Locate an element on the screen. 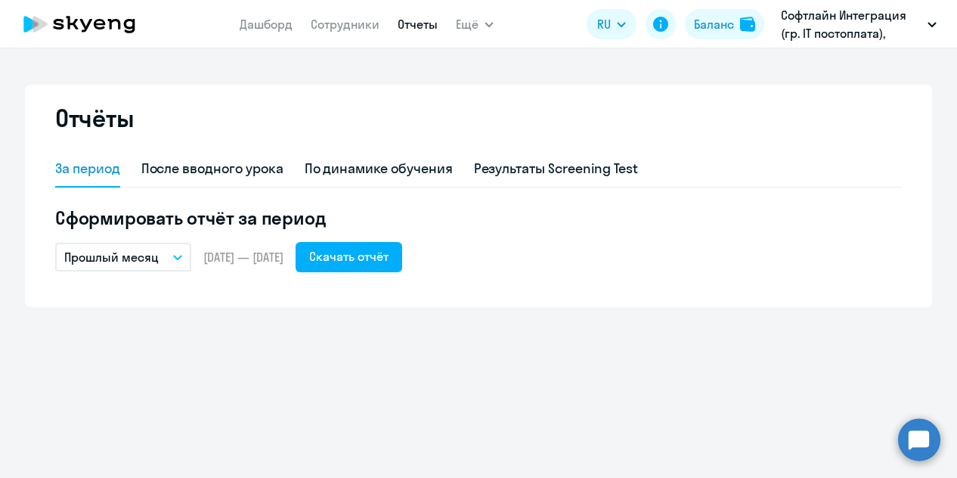 The height and width of the screenshot is (478, 957). div: За период is located at coordinates (88, 169).